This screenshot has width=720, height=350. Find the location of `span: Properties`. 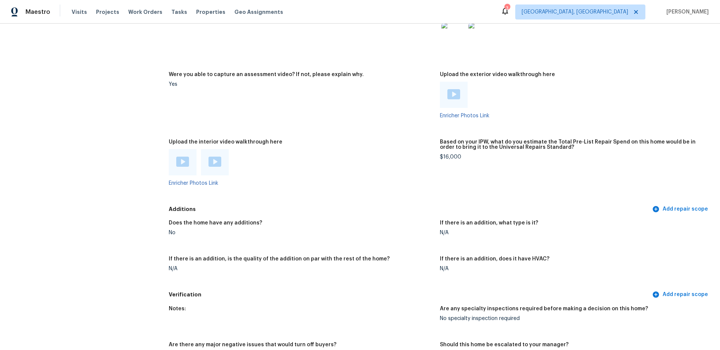

span: Properties is located at coordinates (211, 12).